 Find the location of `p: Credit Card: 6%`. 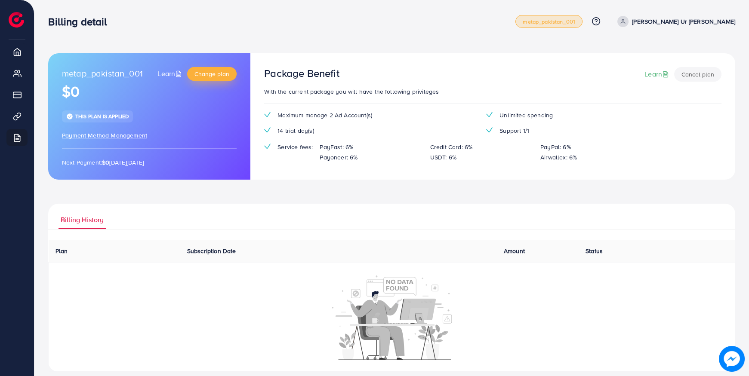

p: Credit Card: 6% is located at coordinates (451, 147).